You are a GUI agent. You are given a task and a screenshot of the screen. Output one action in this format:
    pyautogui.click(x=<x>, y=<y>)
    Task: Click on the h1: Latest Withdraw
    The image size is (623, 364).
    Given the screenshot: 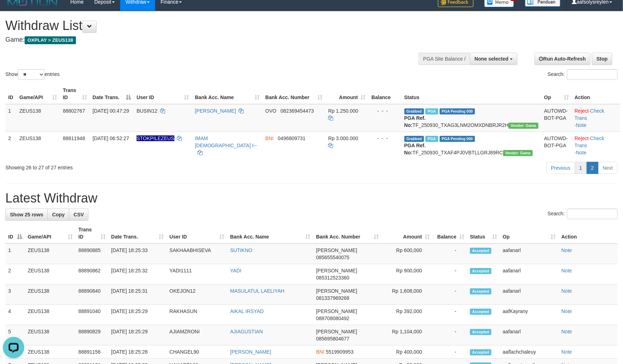 What is the action you would take?
    pyautogui.click(x=311, y=198)
    